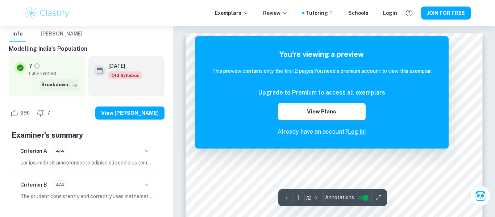 The width and height of the screenshot is (495, 217). What do you see at coordinates (125, 75) in the screenshot?
I see `div: Although this IA is written for the old math syllabus (last exam in November 2020), the current I...` at bounding box center [125, 75].